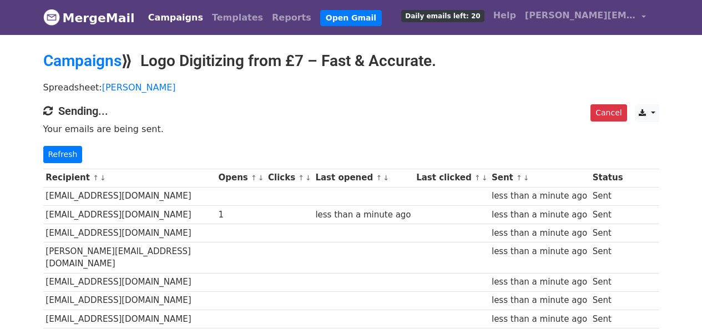 The image size is (702, 329). What do you see at coordinates (52, 17) in the screenshot?
I see `img: MergeMail logo` at bounding box center [52, 17].